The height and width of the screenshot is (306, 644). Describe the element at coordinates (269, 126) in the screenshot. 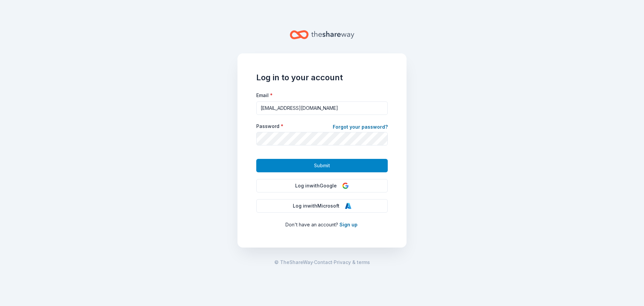

I see `label: Password` at that location.